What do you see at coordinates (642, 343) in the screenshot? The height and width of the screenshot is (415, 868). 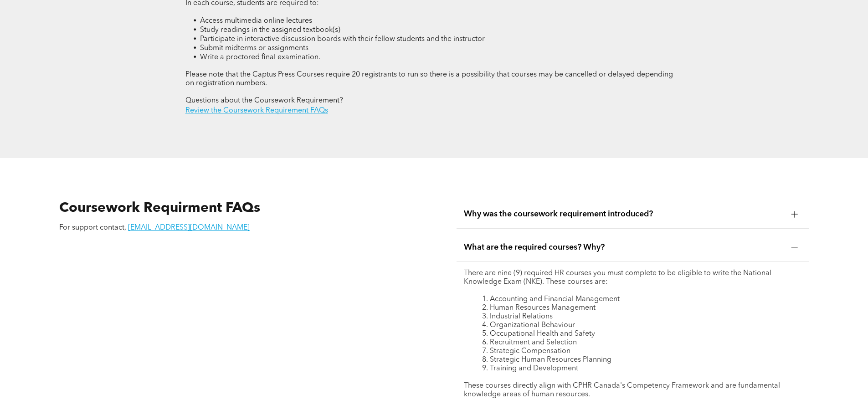 I see `li: Recruitment and Selection` at bounding box center [642, 343].